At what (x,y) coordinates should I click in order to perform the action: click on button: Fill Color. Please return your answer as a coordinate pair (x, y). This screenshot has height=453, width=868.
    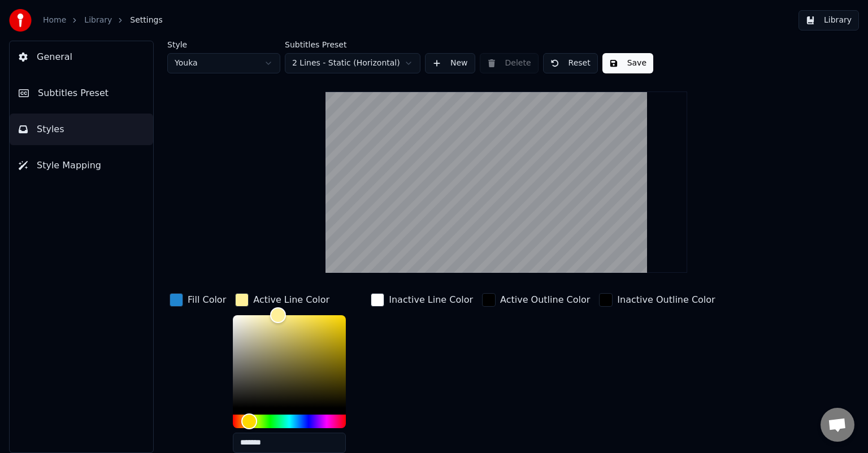
    Looking at the image, I should click on (198, 300).